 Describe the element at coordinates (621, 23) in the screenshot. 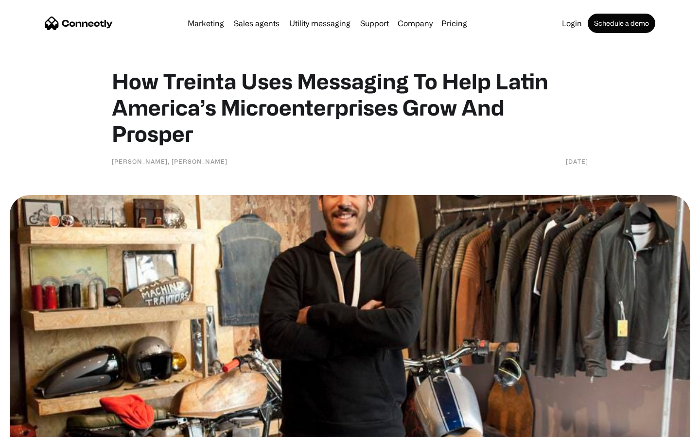

I see `a: Schedule a demo` at that location.